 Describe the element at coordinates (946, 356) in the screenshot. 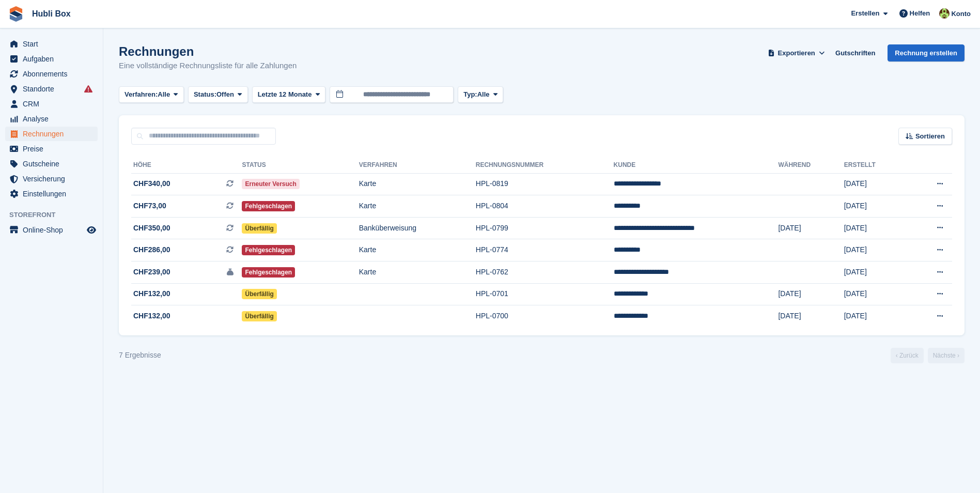

I see `a: Nächste` at that location.